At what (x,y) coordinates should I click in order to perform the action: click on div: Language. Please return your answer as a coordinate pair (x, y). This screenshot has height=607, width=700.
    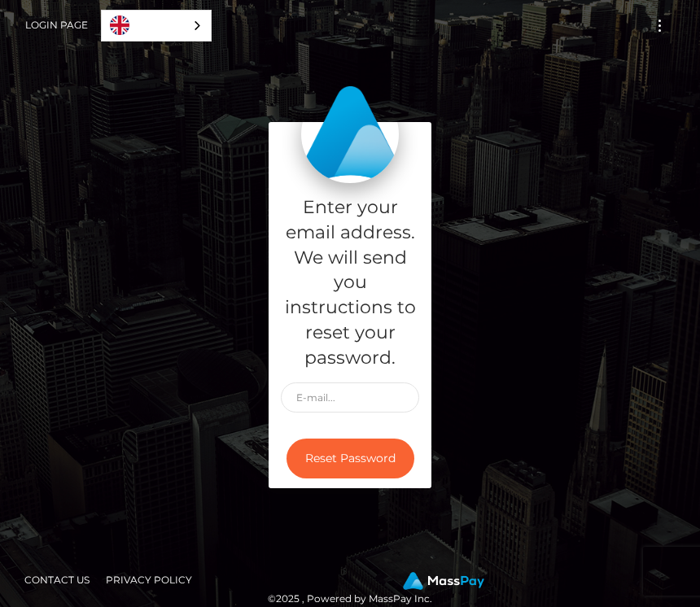
    Looking at the image, I should click on (156, 25).